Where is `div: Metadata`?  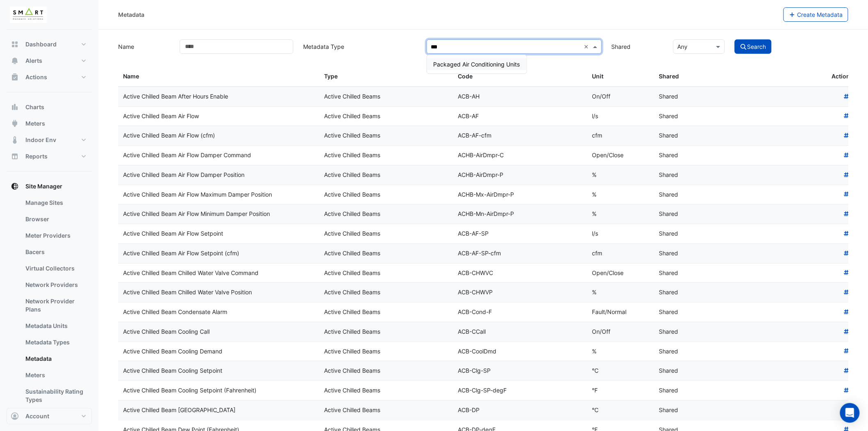
div: Metadata is located at coordinates (131, 14).